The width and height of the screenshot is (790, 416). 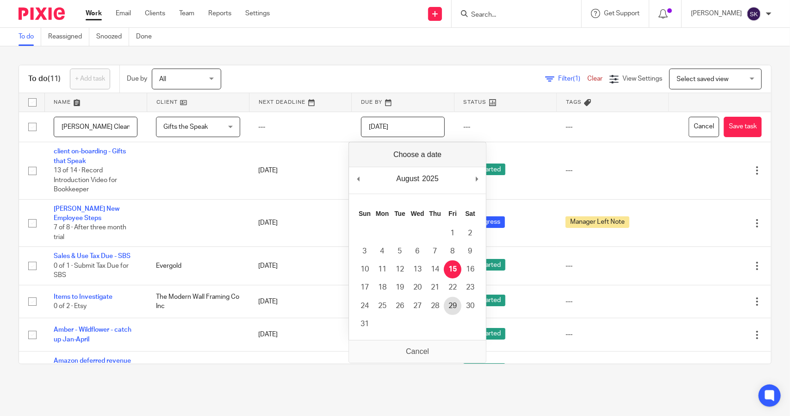 What do you see at coordinates (382, 306) in the screenshot?
I see `button: 25` at bounding box center [382, 306].